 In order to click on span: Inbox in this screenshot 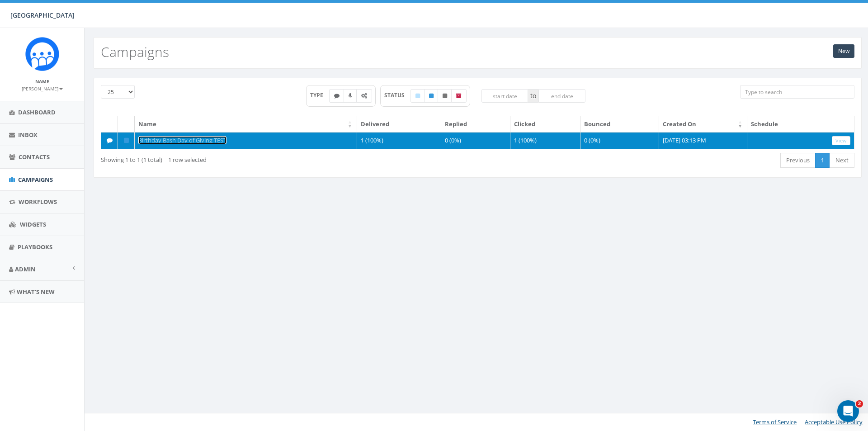, I will do `click(27, 134)`.